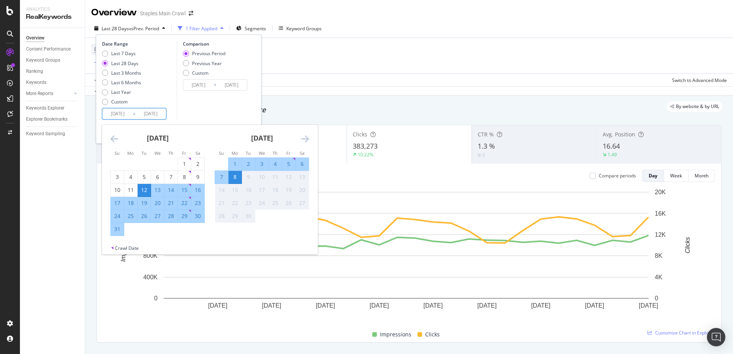 The image size is (733, 354). What do you see at coordinates (694, 107) in the screenshot?
I see `div: legacy label` at bounding box center [694, 107].